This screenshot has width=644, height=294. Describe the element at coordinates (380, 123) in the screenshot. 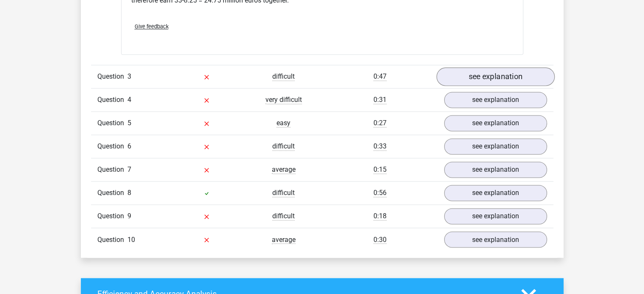

I see `span: 0:27` at that location.